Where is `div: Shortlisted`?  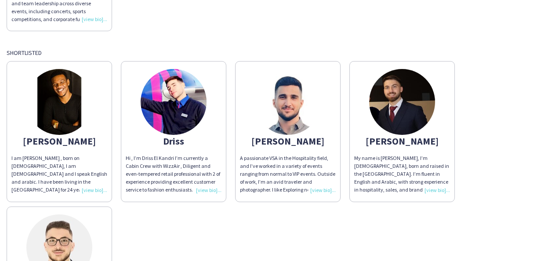 div: Shortlisted is located at coordinates (280, 53).